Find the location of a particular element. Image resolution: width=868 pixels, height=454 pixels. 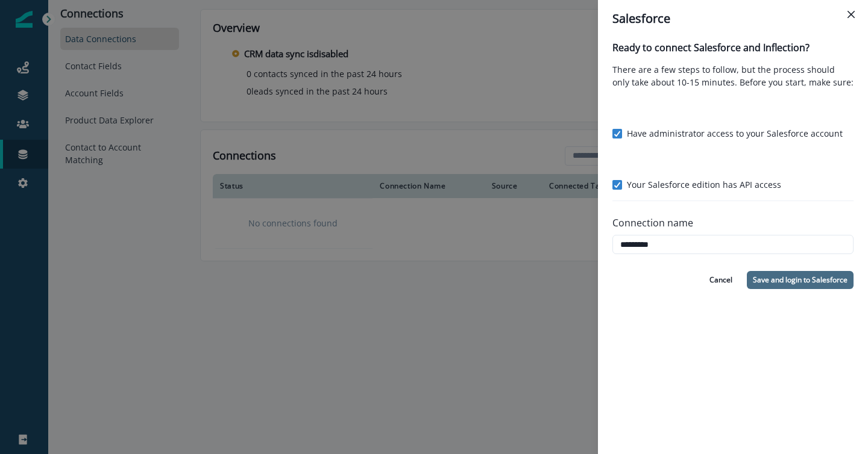

p: Connection name is located at coordinates (653, 223).